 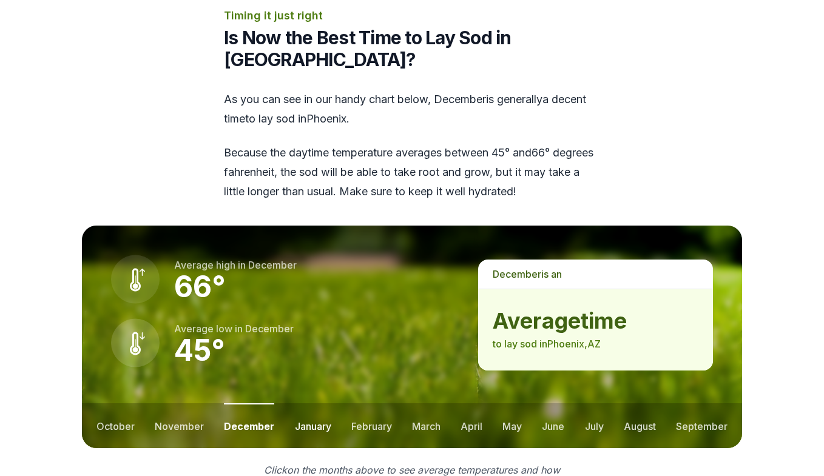 What do you see at coordinates (235, 265) in the screenshot?
I see `p: Average high in` at bounding box center [235, 265].